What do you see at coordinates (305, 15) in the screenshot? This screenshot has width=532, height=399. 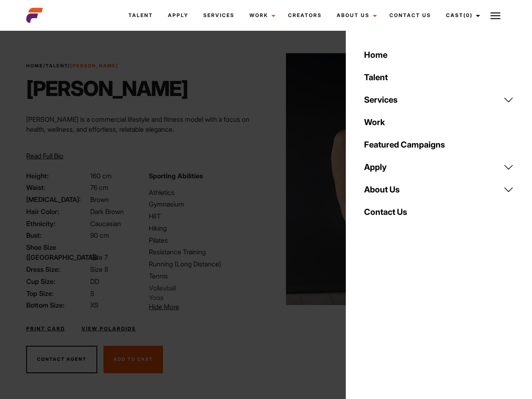 I see `a: Creators` at bounding box center [305, 15].